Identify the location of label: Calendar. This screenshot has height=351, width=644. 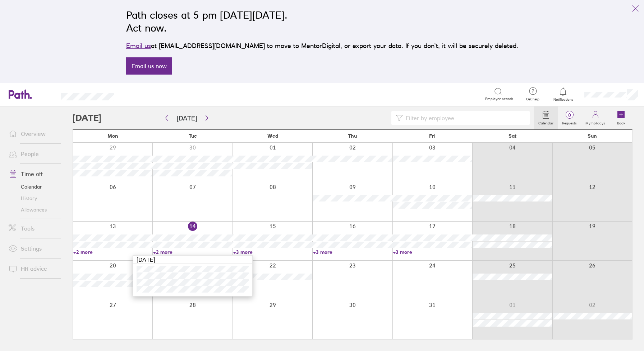
(546, 122).